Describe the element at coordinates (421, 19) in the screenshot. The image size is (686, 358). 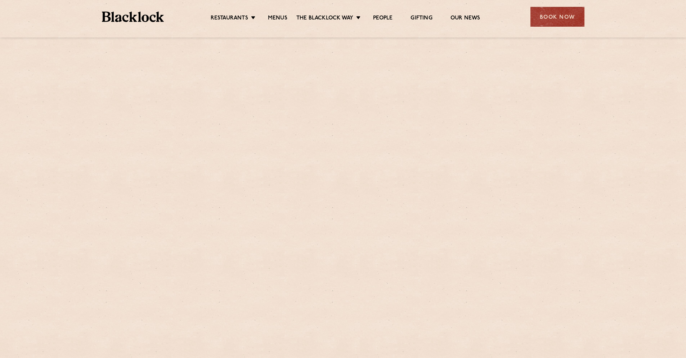
I see `a: Gifting` at that location.